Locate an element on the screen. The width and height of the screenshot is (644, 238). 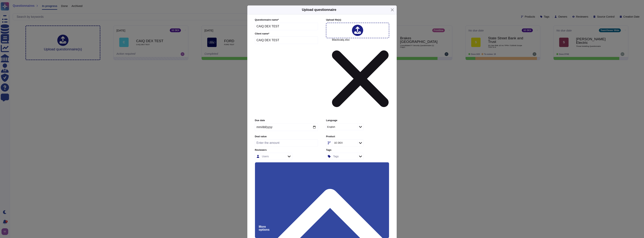
input: Due date is located at coordinates (287, 127).